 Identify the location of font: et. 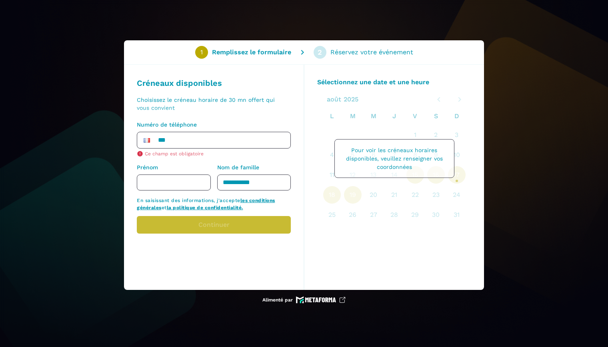
(164, 208).